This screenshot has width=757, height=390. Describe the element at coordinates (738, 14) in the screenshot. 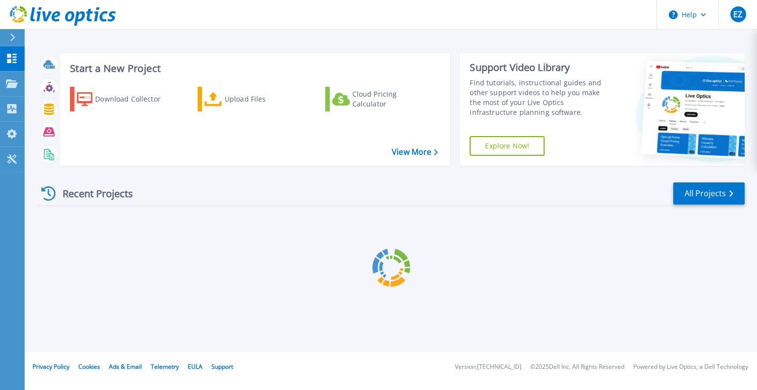

I see `span: EZ` at that location.